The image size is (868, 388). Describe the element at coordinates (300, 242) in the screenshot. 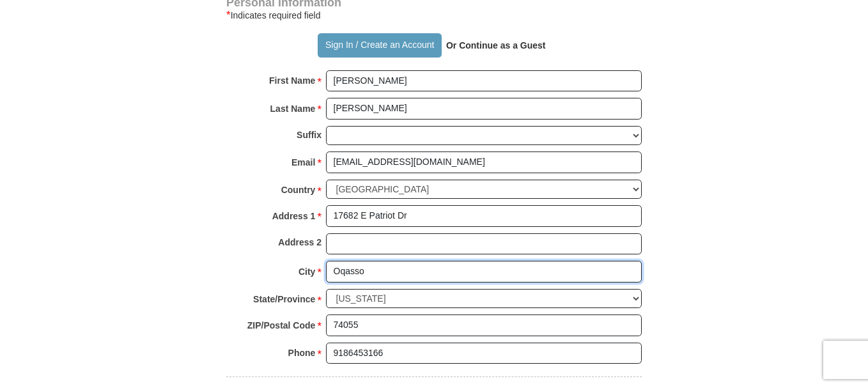

I see `strong: Address 2` at that location.